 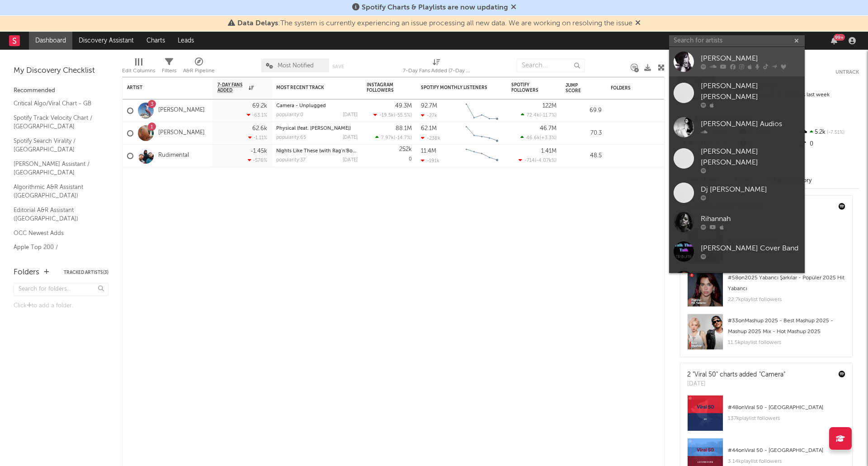 I want to click on div: RihannaFor You, so click(x=750, y=278).